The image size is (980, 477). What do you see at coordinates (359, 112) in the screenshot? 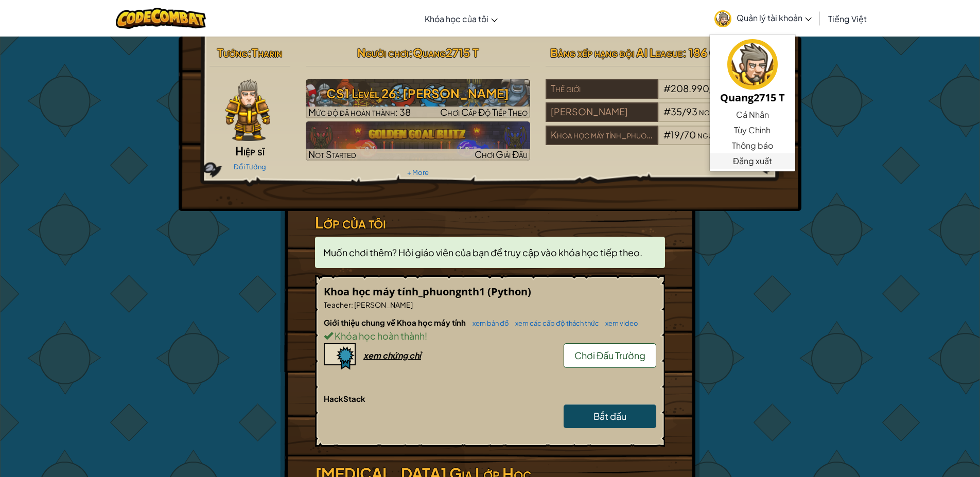
I see `span: Mức độ đã hoàn thành: 38` at bounding box center [359, 112].